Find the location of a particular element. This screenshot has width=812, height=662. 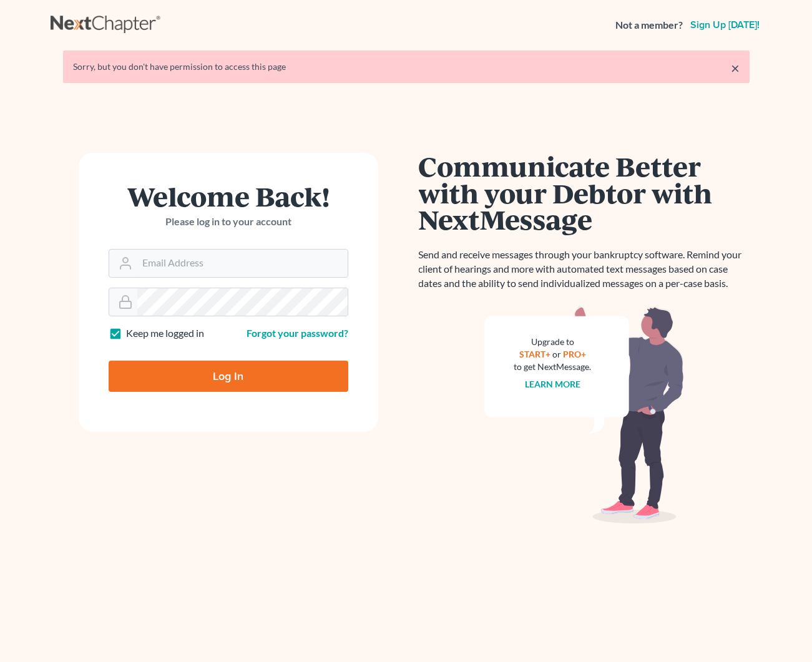

div: to get NextMessage. is located at coordinates (553, 367).